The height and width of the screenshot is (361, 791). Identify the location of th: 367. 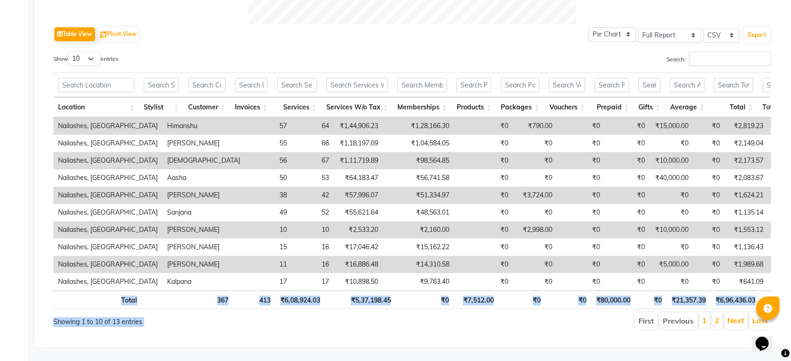
(210, 299).